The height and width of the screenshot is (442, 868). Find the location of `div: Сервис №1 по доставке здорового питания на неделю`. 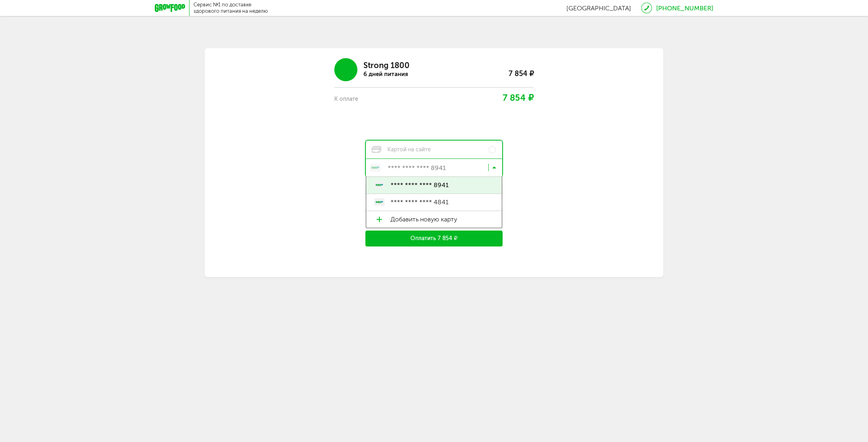

div: Сервис №1 по доставке здорового питания на неделю is located at coordinates (231, 8).